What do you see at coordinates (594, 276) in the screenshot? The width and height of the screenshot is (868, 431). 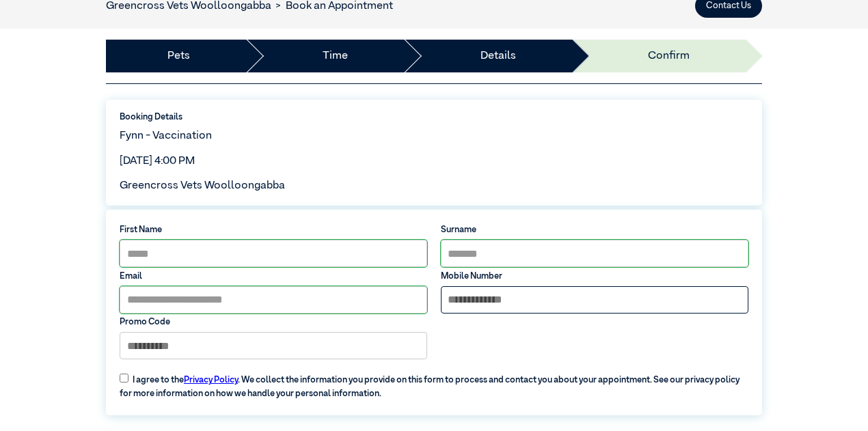 I see `label: Mobile Number` at bounding box center [594, 276].